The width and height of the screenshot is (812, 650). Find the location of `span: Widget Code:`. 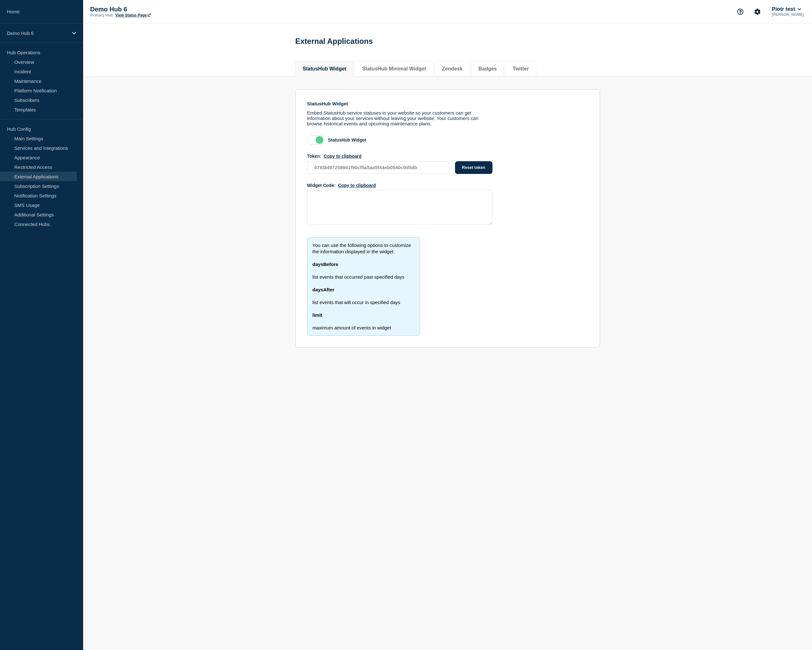

span: Widget Code: is located at coordinates (321, 186).